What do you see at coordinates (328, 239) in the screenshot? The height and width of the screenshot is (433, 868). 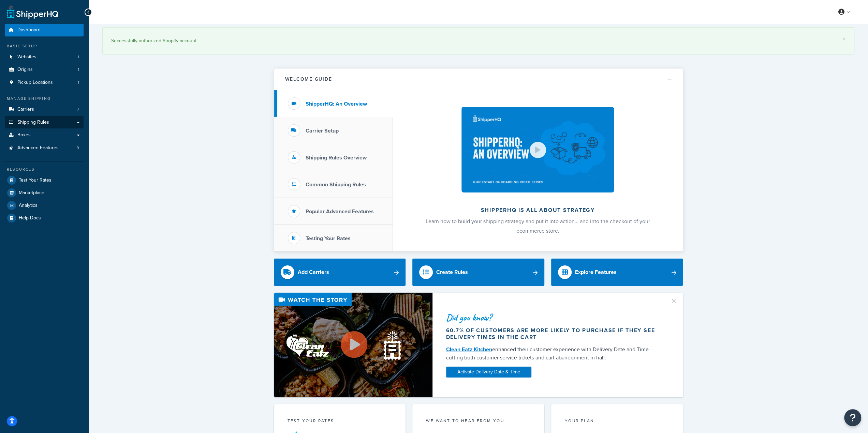 I see `h3: Testing Your Rates` at bounding box center [328, 239].